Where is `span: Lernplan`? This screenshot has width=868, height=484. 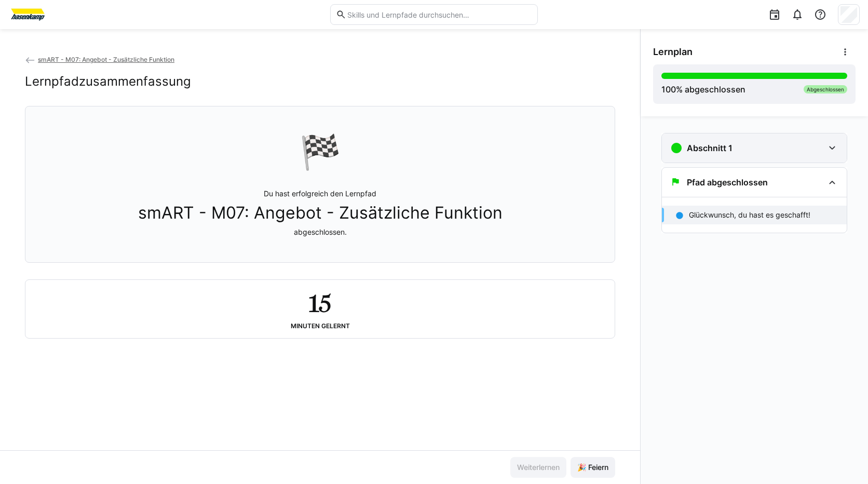 span: Lernplan is located at coordinates (673, 52).